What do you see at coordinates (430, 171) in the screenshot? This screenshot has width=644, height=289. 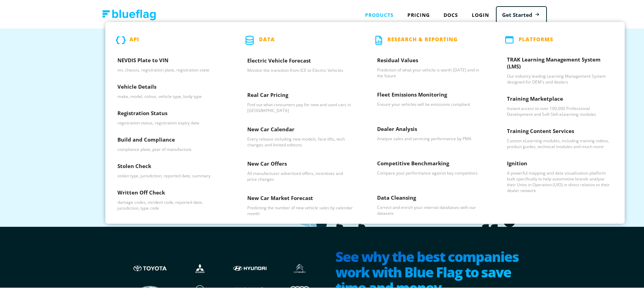 I see `a: Competitive Benchmarking - Compare your performance against key competitors` at bounding box center [430, 171].